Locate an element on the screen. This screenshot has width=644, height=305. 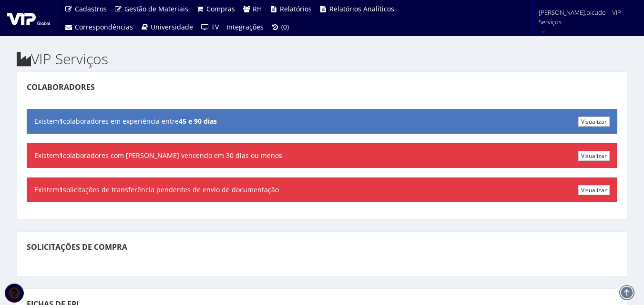
b: 45 e 90 dias is located at coordinates (198, 121).